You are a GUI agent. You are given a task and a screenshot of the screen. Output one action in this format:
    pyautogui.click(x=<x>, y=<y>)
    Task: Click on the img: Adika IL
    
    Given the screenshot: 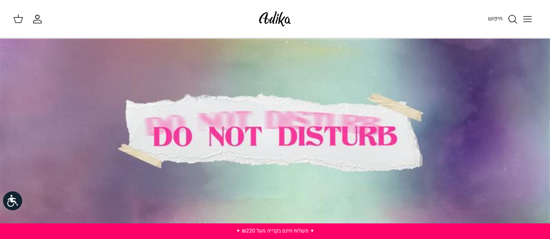 What is the action you would take?
    pyautogui.click(x=275, y=19)
    